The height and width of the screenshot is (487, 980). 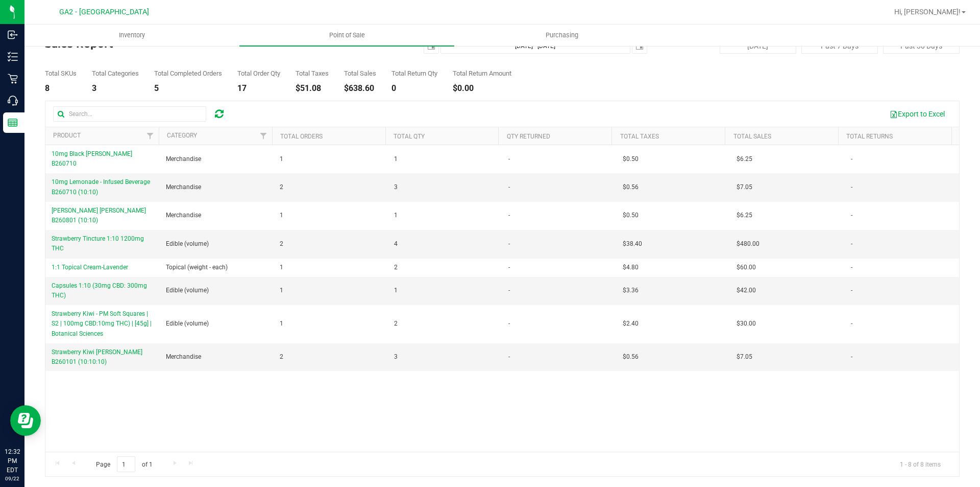 What do you see at coordinates (13, 57) in the screenshot?
I see `inline-svg: Inventory` at bounding box center [13, 57].